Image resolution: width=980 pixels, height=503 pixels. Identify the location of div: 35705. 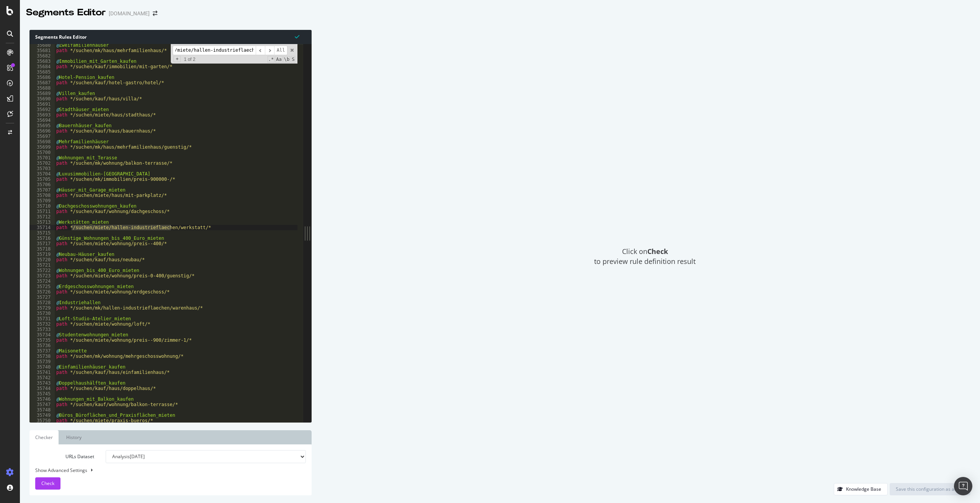
(42, 179).